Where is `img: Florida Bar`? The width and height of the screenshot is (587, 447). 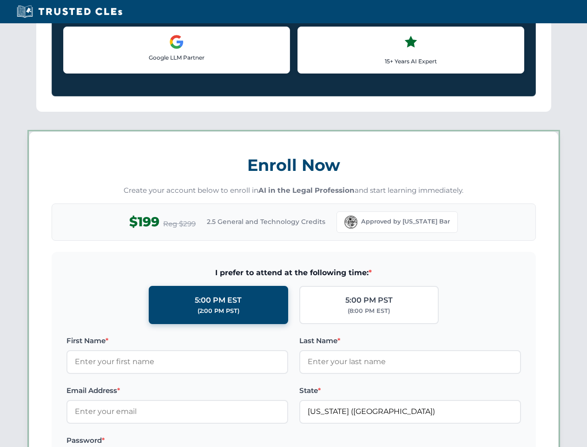
img: Florida Bar is located at coordinates (351, 222).